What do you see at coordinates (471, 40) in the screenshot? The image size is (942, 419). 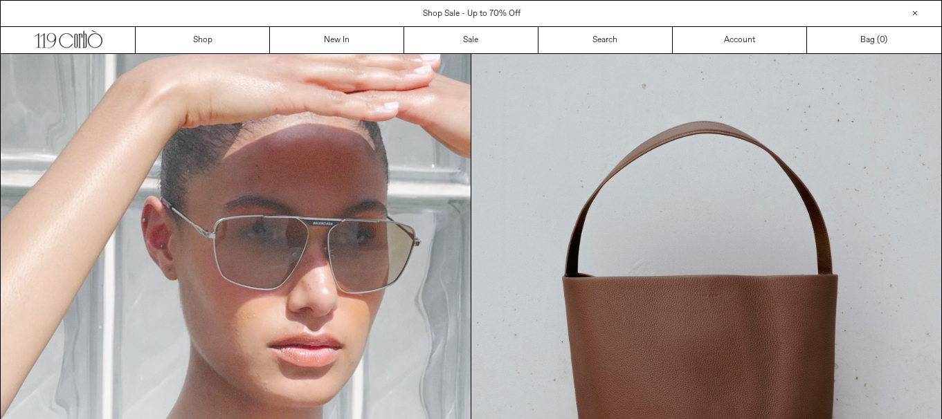 I see `a: Sale` at bounding box center [471, 40].